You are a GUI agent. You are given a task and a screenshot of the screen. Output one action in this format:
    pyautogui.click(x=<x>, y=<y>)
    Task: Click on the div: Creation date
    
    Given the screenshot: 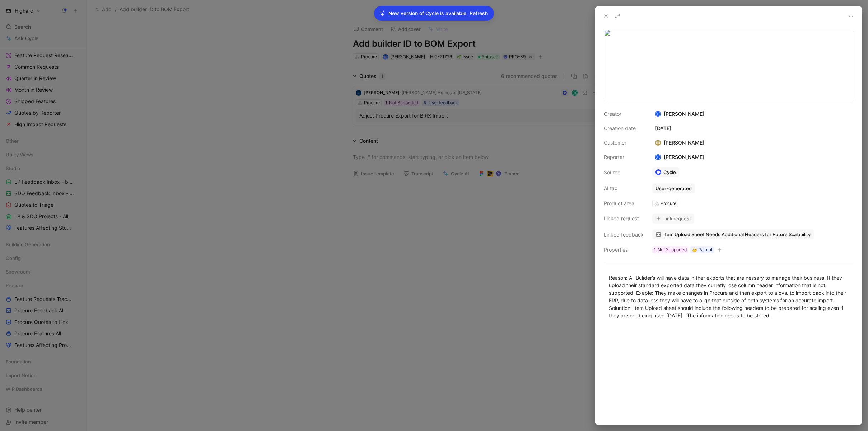 What is the action you would take?
    pyautogui.click(x=624, y=129)
    